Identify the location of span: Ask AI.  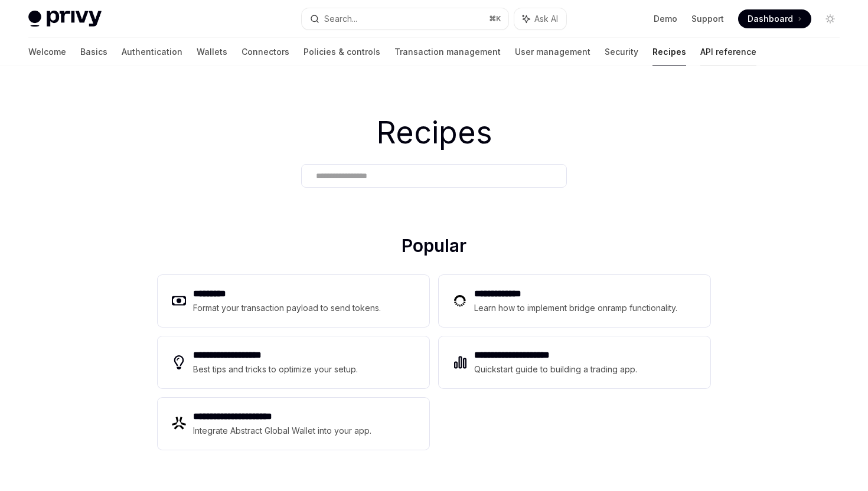
(546, 19).